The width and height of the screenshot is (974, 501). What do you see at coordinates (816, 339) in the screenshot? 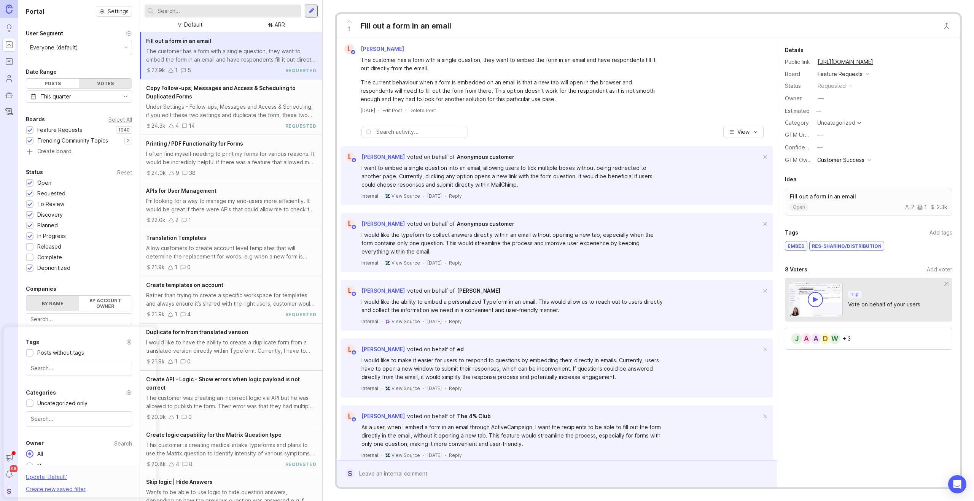
I see `div: A` at bounding box center [816, 339].